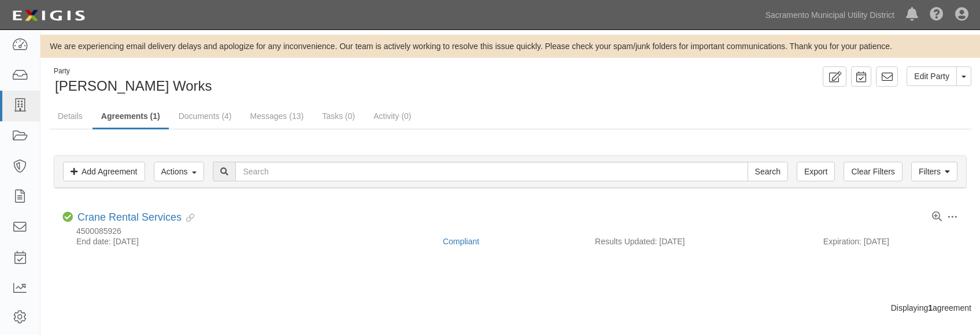 The image size is (980, 335). What do you see at coordinates (70, 116) in the screenshot?
I see `a: Details` at bounding box center [70, 116].